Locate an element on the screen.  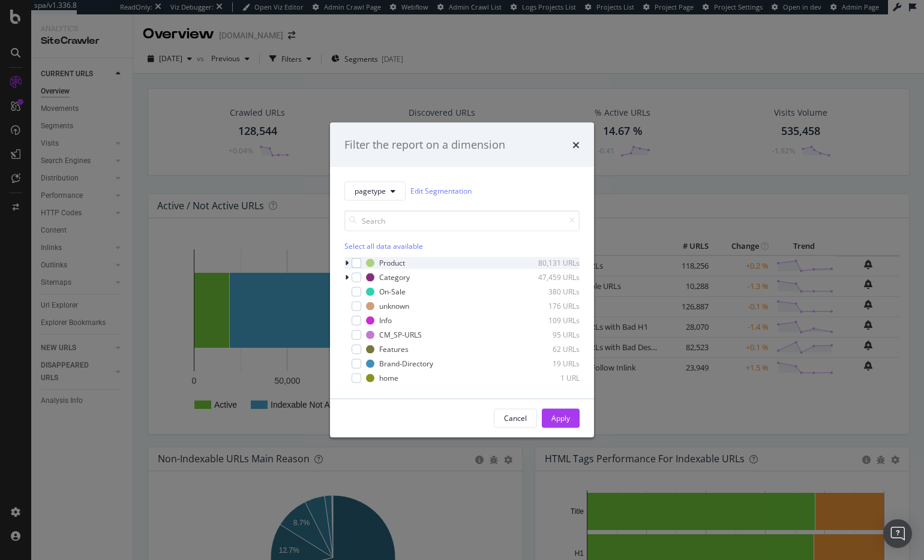
div: Select all data available is located at coordinates (462, 245).